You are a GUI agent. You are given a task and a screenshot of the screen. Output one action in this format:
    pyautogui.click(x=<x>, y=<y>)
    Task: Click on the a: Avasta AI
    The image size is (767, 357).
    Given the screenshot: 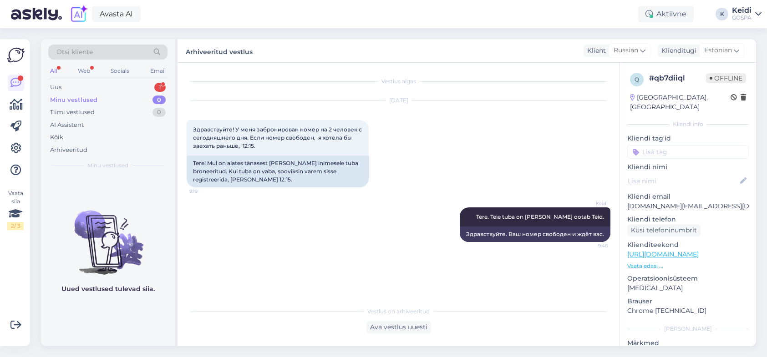 What is the action you would take?
    pyautogui.click(x=116, y=14)
    